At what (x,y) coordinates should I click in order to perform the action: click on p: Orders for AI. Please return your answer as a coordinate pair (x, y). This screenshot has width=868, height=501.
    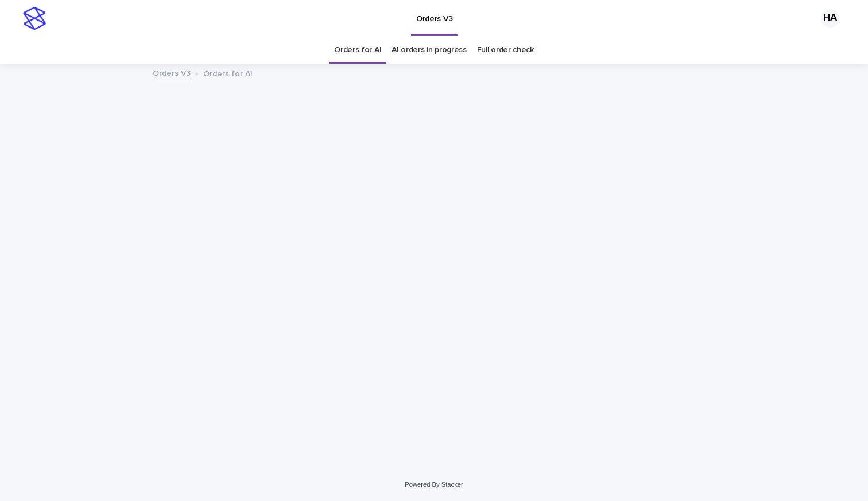
    Looking at the image, I should click on (228, 73).